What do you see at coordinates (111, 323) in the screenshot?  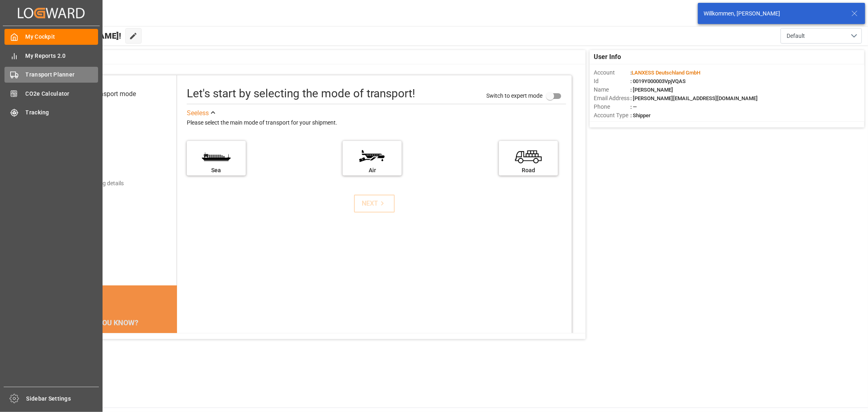 I see `div: DID YOU KNOW?` at bounding box center [111, 323].